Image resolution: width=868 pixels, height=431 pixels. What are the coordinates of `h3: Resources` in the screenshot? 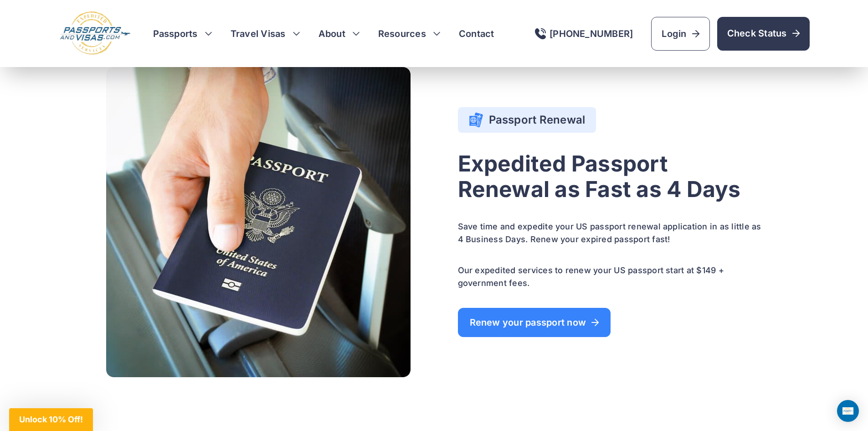 It's located at (409, 34).